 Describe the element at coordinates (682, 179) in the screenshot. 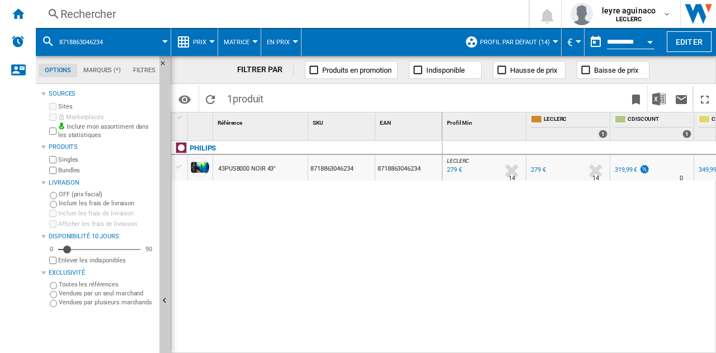

I see `div: Délai de livraison : 0 jour` at that location.